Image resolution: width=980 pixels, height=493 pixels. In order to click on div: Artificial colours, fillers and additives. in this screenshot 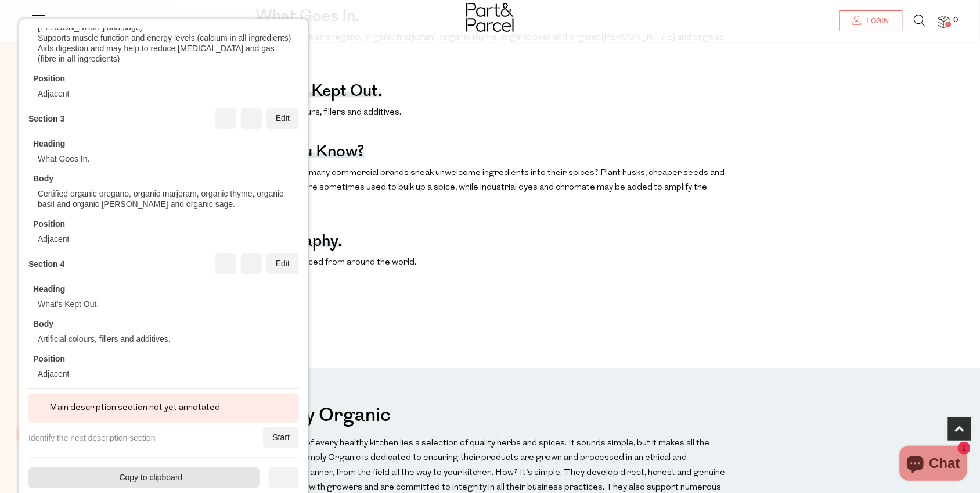, I will do `click(104, 339)`.